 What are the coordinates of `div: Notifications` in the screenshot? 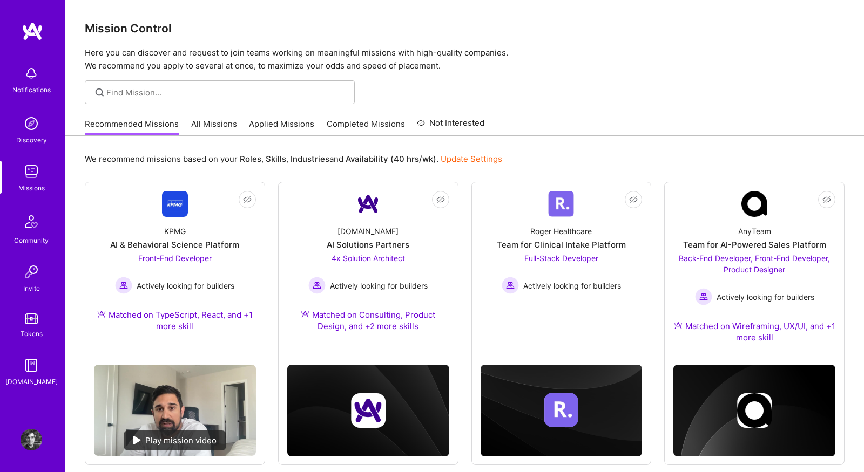 It's located at (31, 90).